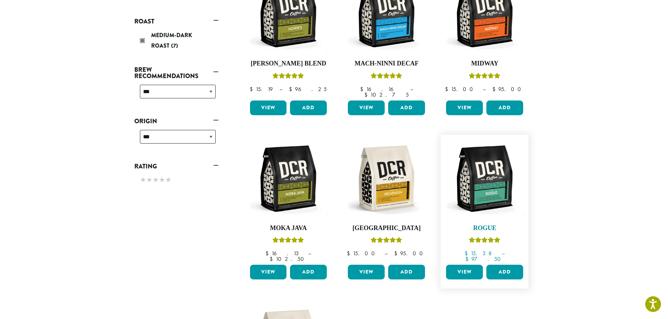 The image size is (668, 319). I want to click on bdi: 97.50, so click(485, 259).